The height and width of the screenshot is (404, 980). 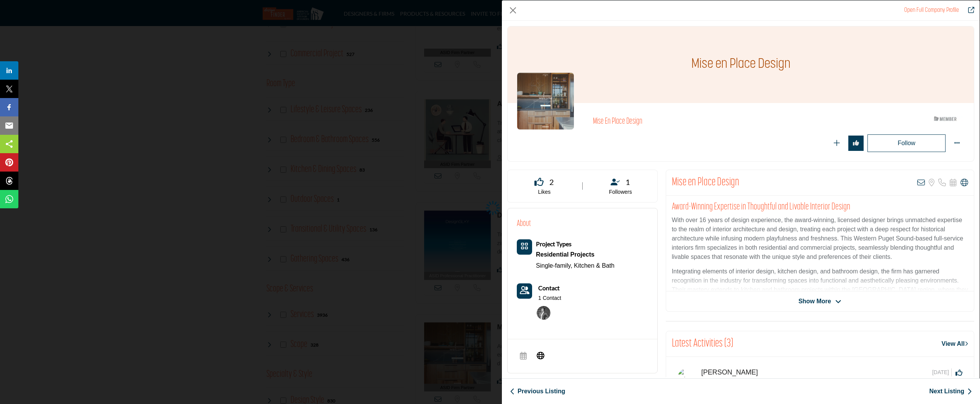 What do you see at coordinates (553, 243) in the screenshot?
I see `b: Project Types` at bounding box center [553, 243].